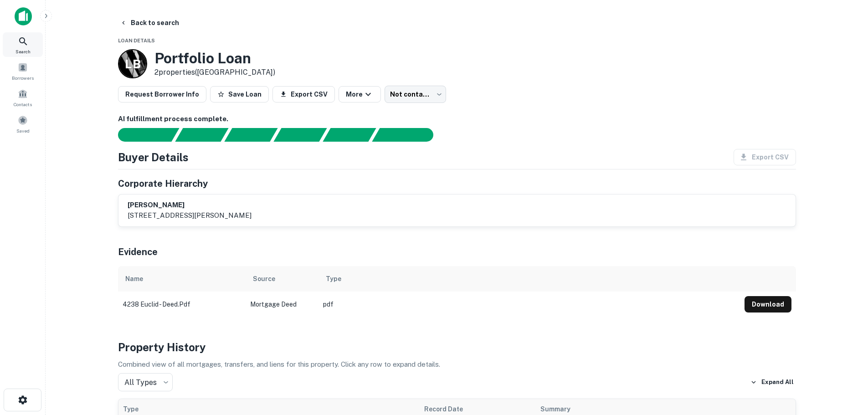  I want to click on img: capitalize-icon.png, so click(23, 16).